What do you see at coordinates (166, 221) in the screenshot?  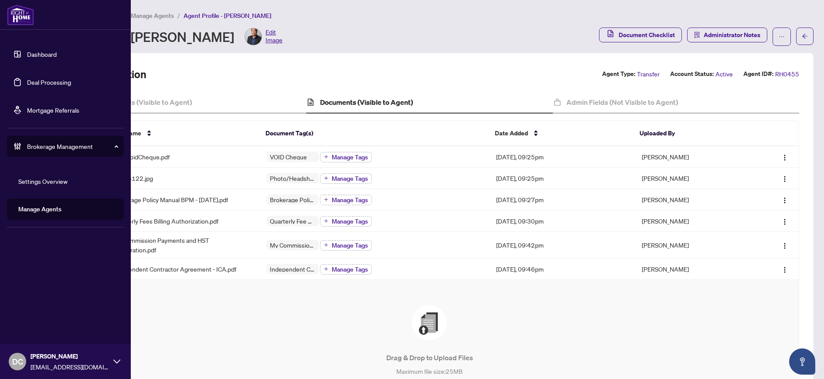 I see `span: Quarterly Fees Billing Authorization.pdf` at bounding box center [166, 221].